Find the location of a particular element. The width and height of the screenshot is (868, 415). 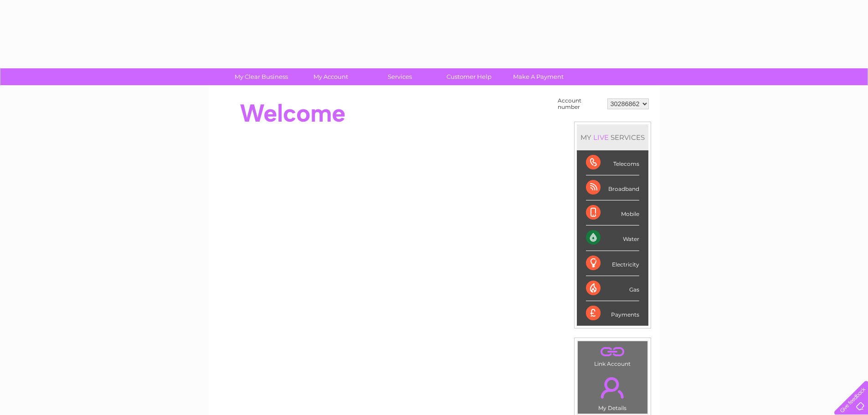

div: MY SERVICES is located at coordinates (612, 137).